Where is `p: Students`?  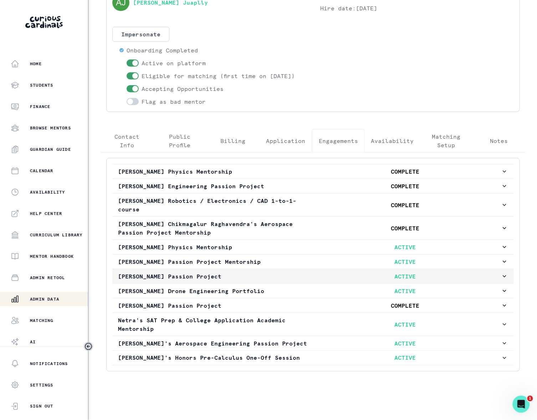
p: Students is located at coordinates (42, 85).